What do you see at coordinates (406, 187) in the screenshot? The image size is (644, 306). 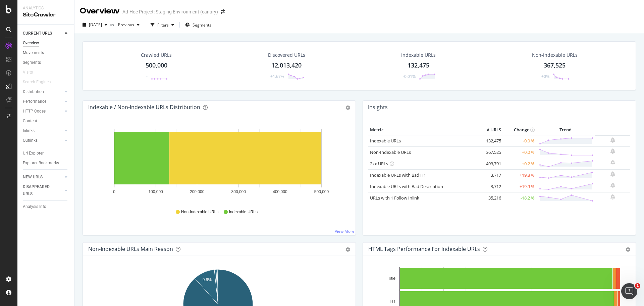 I see `a: Indexable URLs with Bad Description` at bounding box center [406, 187].